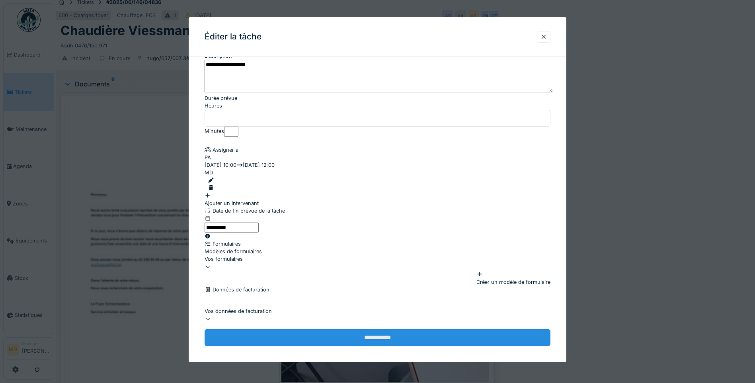 The height and width of the screenshot is (383, 755). What do you see at coordinates (377, 199) in the screenshot?
I see `div: Ajouter un intervenant` at bounding box center [377, 199].